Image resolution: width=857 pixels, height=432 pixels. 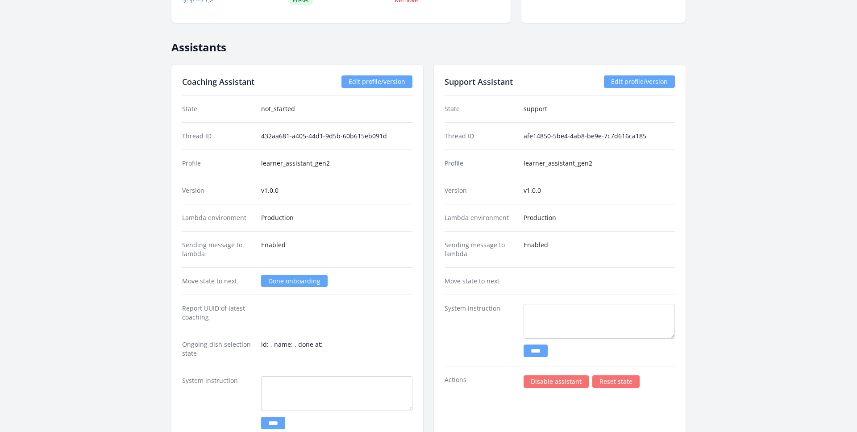 What do you see at coordinates (294, 281) in the screenshot?
I see `a: Done onboarding` at bounding box center [294, 281].